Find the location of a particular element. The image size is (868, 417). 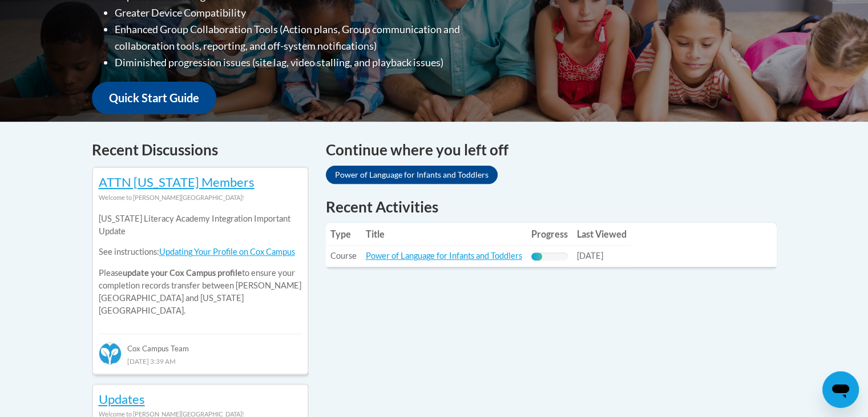

h1: Recent Activities is located at coordinates (551, 207).